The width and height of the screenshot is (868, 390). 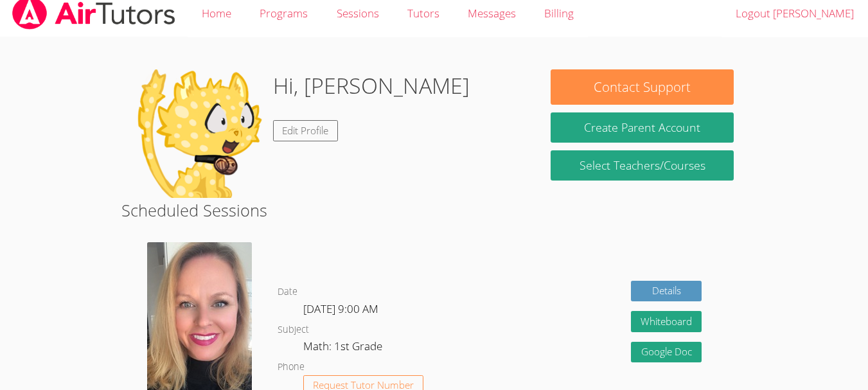 I want to click on dd: Math: 1st Grade, so click(x=344, y=349).